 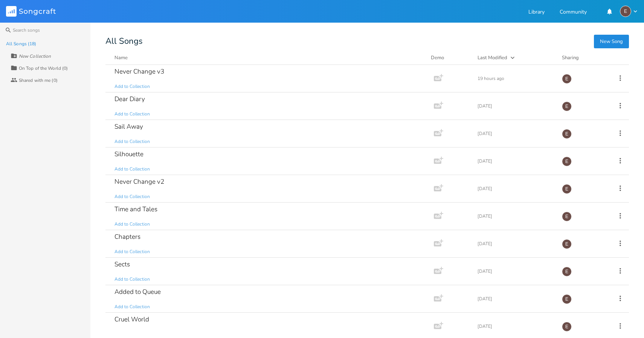 I want to click on div: On Top of the World (0), so click(x=43, y=68).